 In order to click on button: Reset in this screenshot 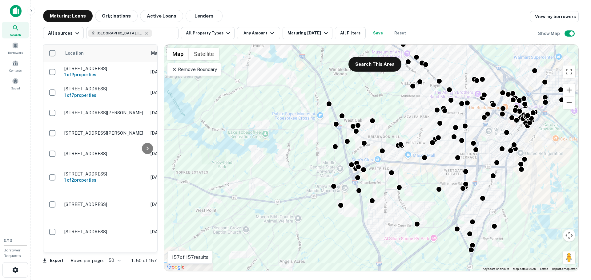, I will do `click(400, 33)`.